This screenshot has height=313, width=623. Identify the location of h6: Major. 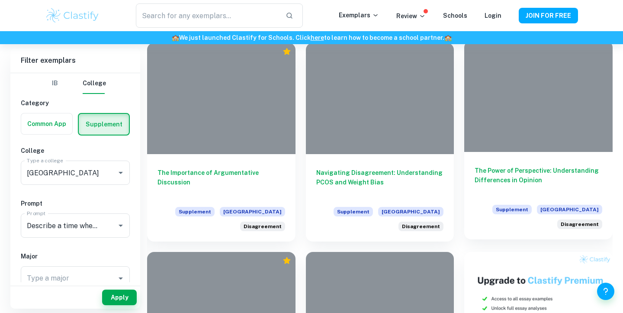
(75, 256).